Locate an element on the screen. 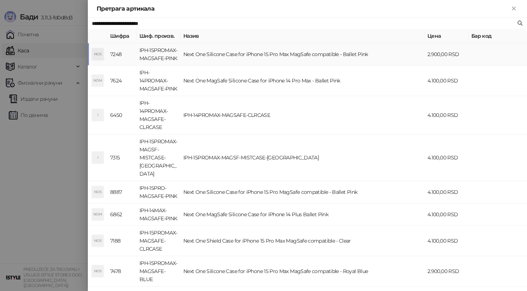  div: Претрага артикала is located at coordinates (303, 9).